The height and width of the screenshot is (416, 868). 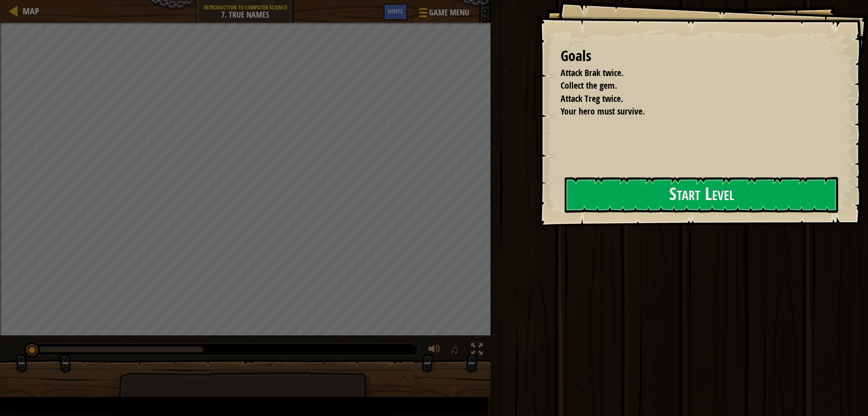 What do you see at coordinates (691, 85) in the screenshot?
I see `li: Collect the gem.` at bounding box center [691, 85].